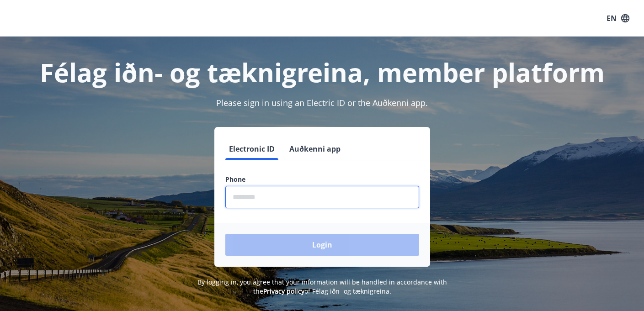  I want to click on button: Electronic ID, so click(252, 149).